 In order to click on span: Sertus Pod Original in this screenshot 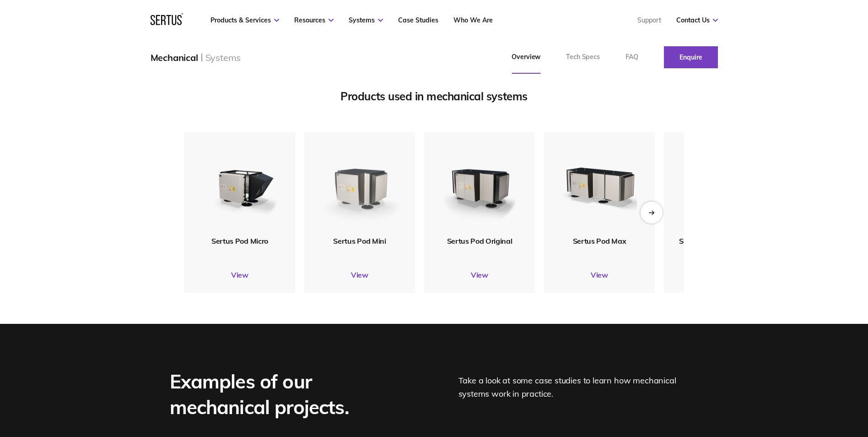, I will do `click(480, 241)`.